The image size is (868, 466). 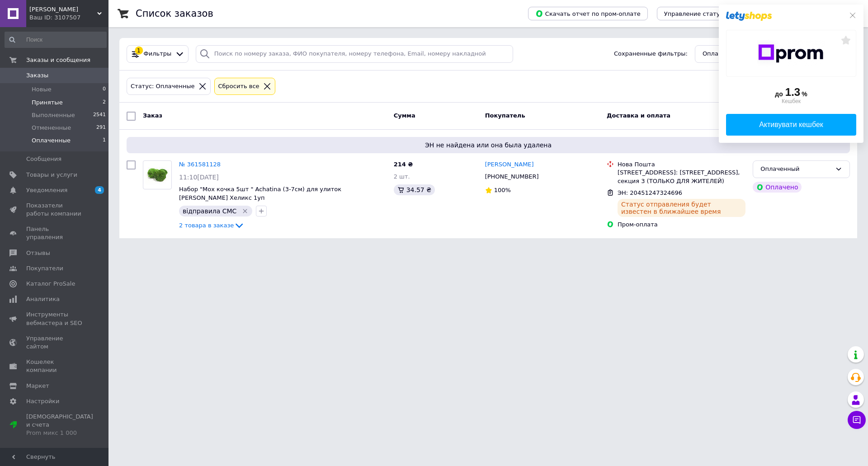 I want to click on div: Статус: Оплаченные, so click(x=163, y=86).